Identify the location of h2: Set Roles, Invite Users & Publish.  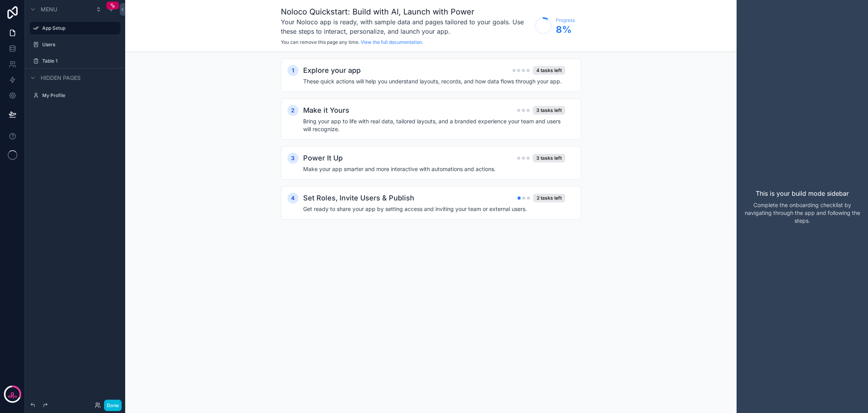
(359, 198).